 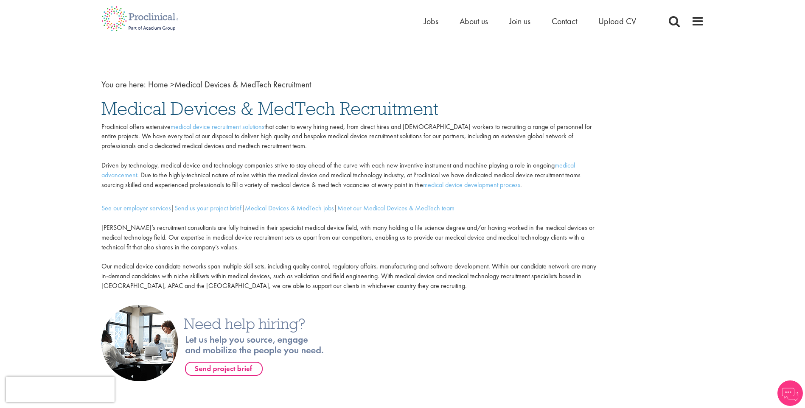 What do you see at coordinates (396, 208) in the screenshot?
I see `a: Meet our Medical Devices & MedTech team` at bounding box center [396, 208].